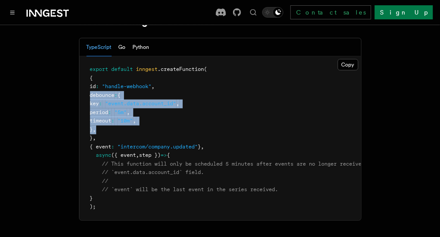  Describe the element at coordinates (147, 69) in the screenshot. I see `span: inngest` at that location.